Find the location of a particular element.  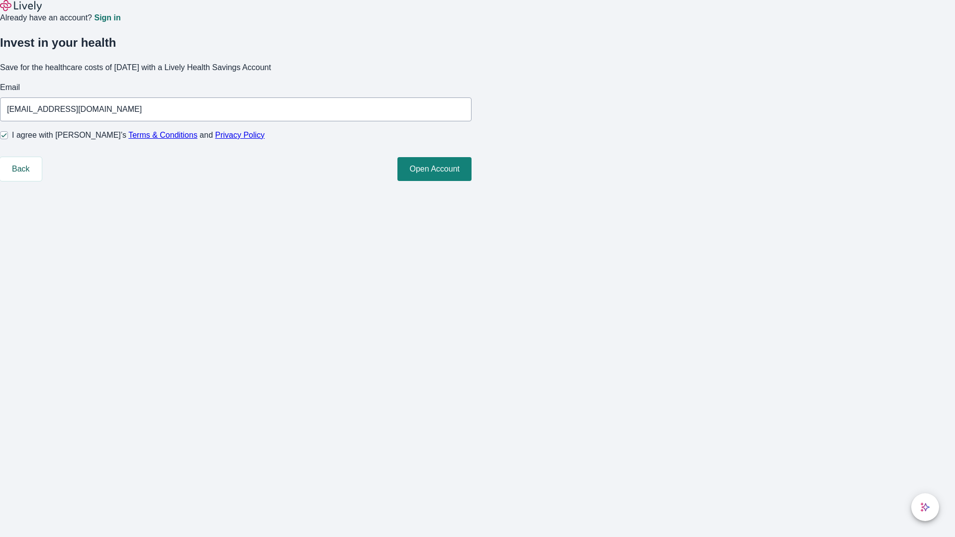

a: Privacy Policy is located at coordinates (240, 135).